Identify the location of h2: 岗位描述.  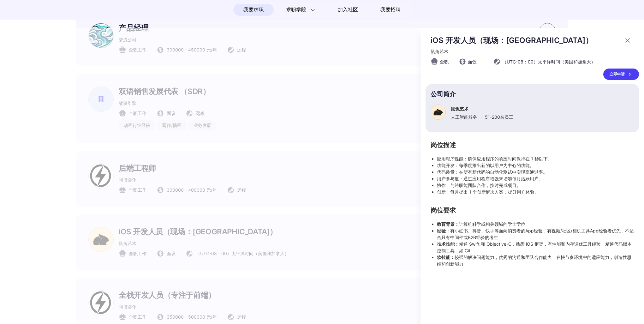
(532, 145).